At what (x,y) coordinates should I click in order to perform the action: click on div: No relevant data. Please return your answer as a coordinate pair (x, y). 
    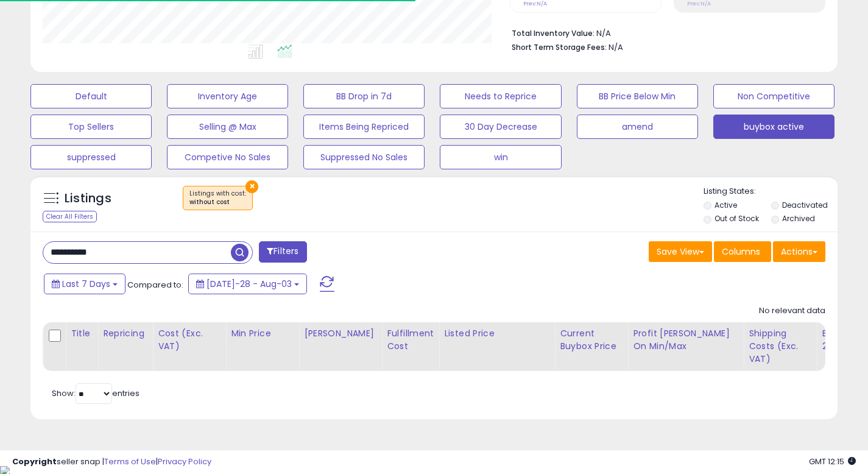
    Looking at the image, I should click on (791, 311).